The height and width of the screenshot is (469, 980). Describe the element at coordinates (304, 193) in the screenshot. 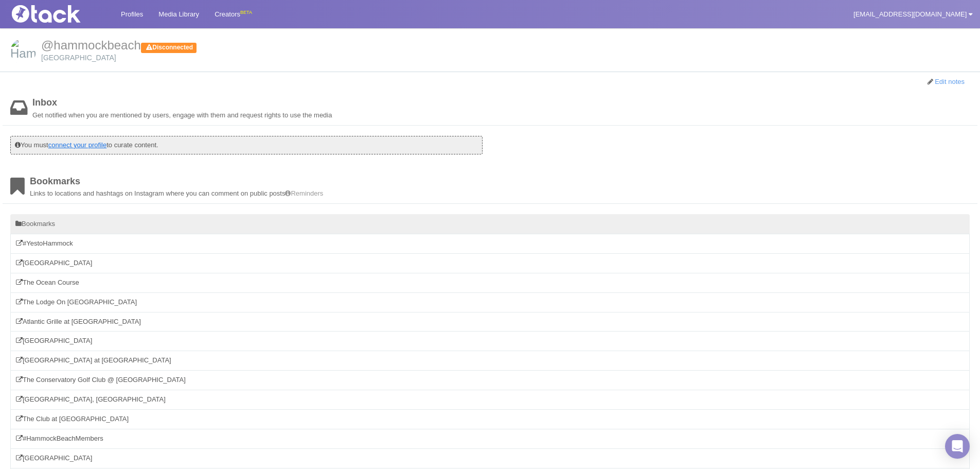

I see `a: Reminders` at that location.